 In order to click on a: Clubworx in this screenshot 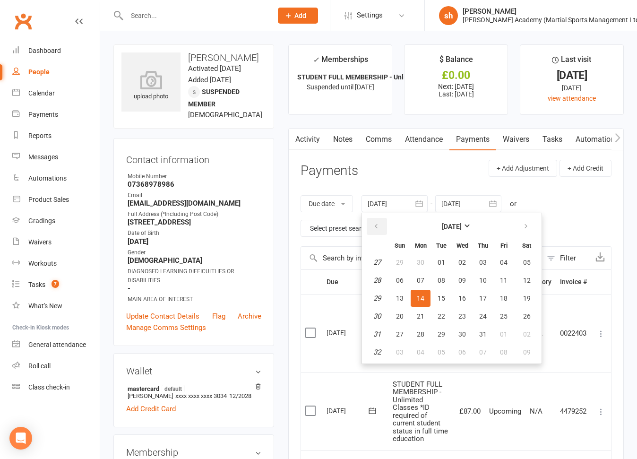, I will do `click(23, 21)`.